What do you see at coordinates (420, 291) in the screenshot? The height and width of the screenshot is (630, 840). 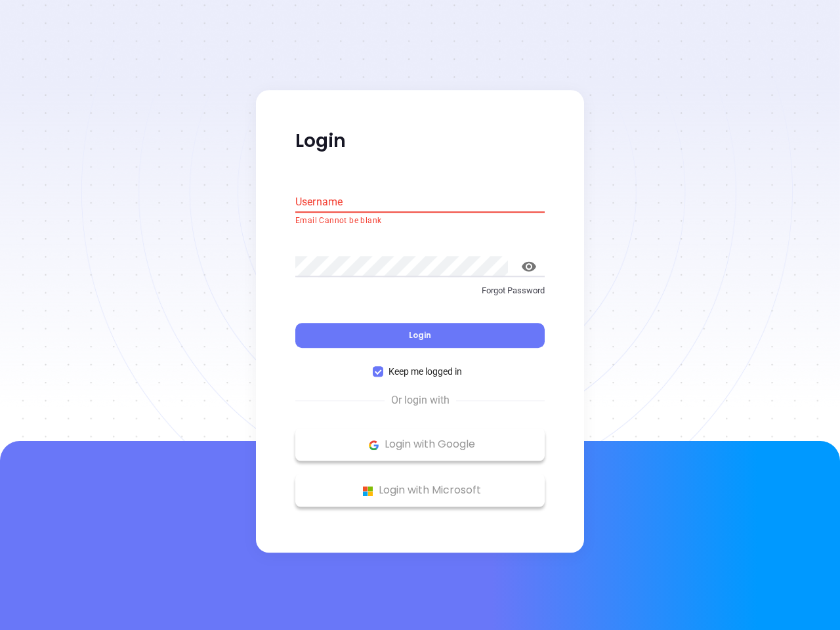 I see `p: Forgot Password` at bounding box center [420, 291].